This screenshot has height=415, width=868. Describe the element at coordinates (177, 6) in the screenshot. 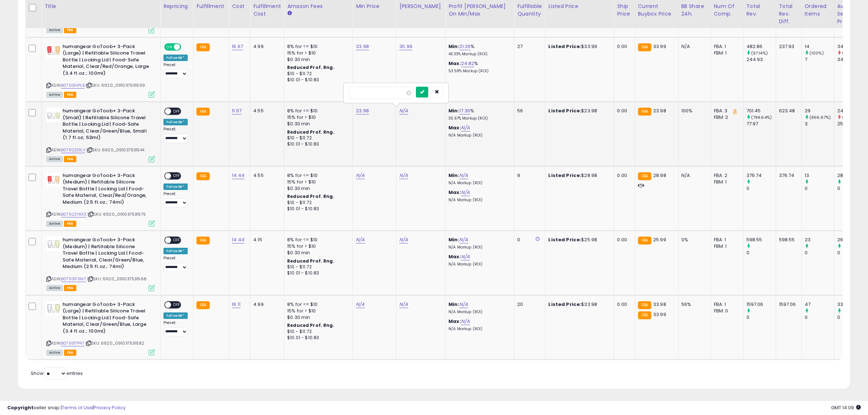

I see `div: Repricing` at that location.